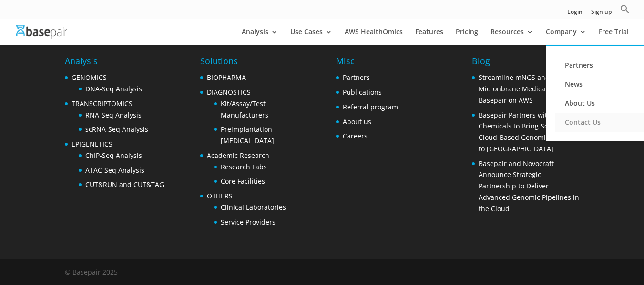  I want to click on a: CUT&RUN and CUT&TAG, so click(125, 184).